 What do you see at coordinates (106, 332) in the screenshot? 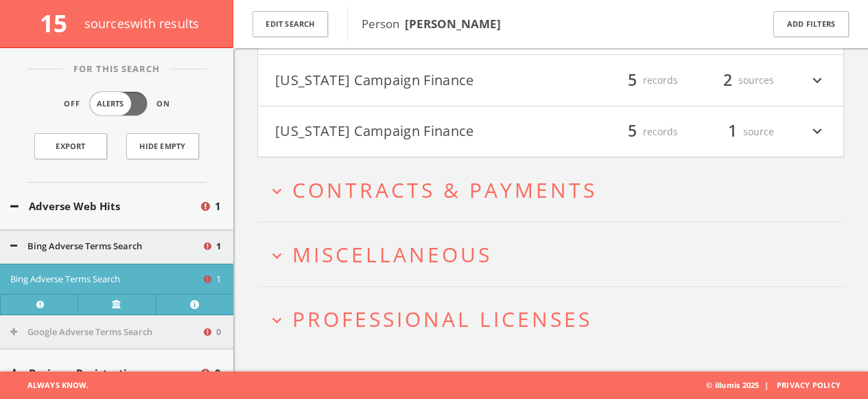
I see `button: Google Adverse Terms Search` at bounding box center [106, 332].